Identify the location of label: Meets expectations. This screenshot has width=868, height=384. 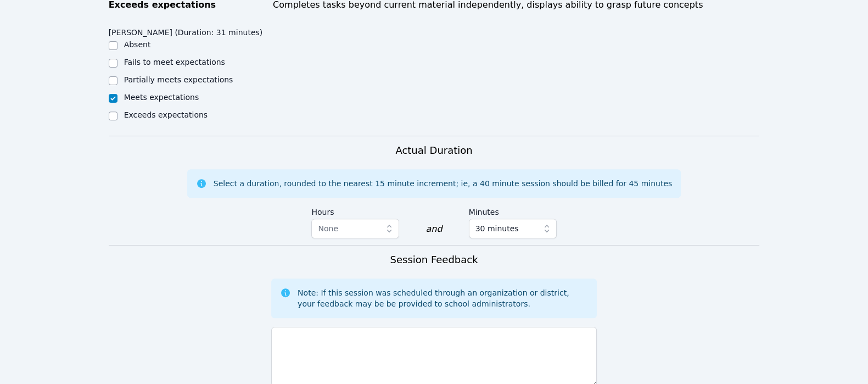
(162, 97).